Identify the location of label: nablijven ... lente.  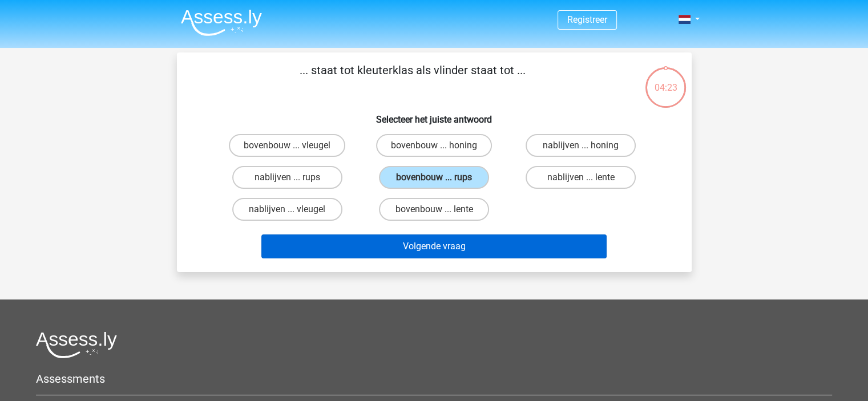
(580, 178).